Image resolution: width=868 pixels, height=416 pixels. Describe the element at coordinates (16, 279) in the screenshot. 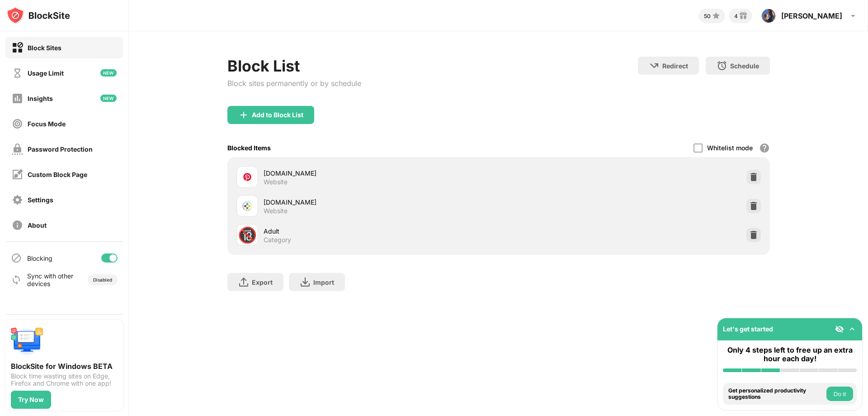

I see `img: sync-icon.svg` at that location.